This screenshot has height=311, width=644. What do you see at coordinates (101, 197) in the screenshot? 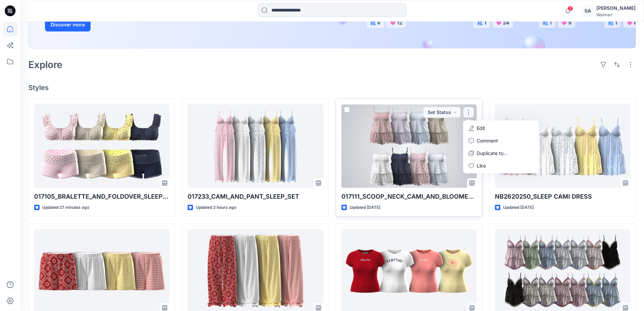
I see `p: 017105_BRALETTE_AND_FOLDOVER_SLEEP_SET` at bounding box center [101, 197].